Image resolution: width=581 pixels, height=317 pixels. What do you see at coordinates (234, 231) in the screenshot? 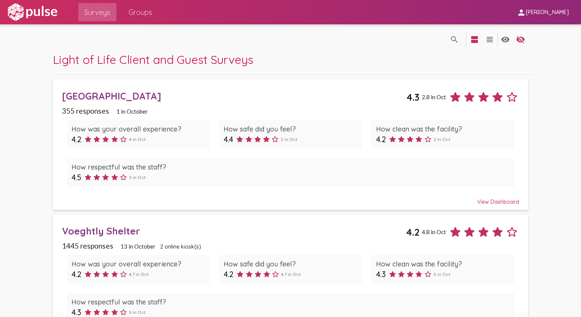
I see `div: Voeghtly Shelter` at bounding box center [234, 231].